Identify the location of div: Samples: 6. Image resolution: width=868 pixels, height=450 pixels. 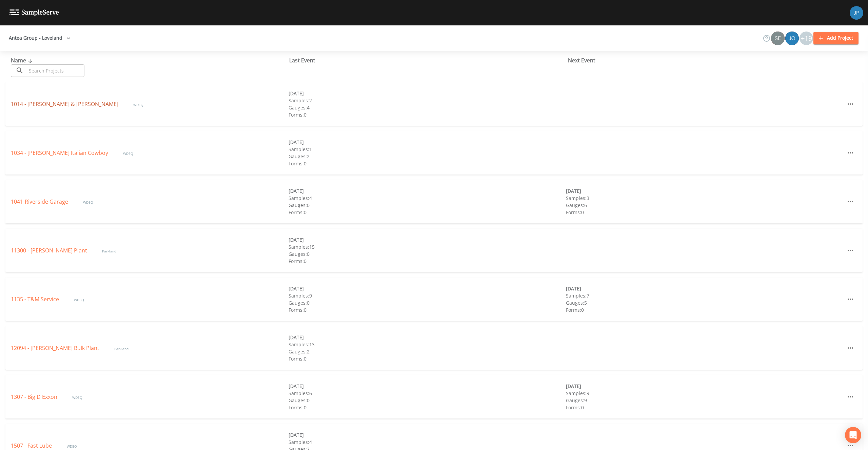
(427, 393).